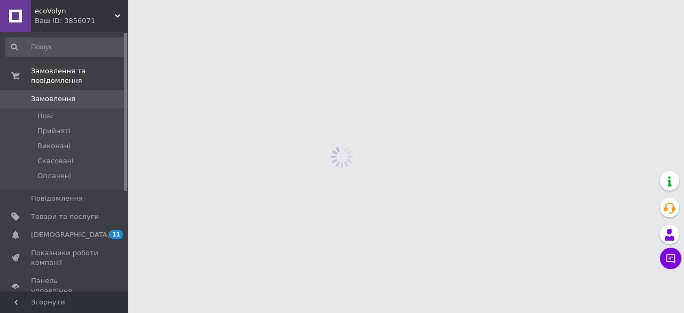 The image size is (684, 313). Describe the element at coordinates (56, 161) in the screenshot. I see `span: Скасовані` at that location.